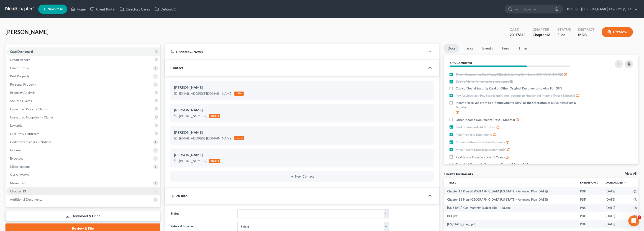 The image size is (644, 231). Describe the element at coordinates (83, 133) in the screenshot. I see `a: Executory Contracts` at that location.